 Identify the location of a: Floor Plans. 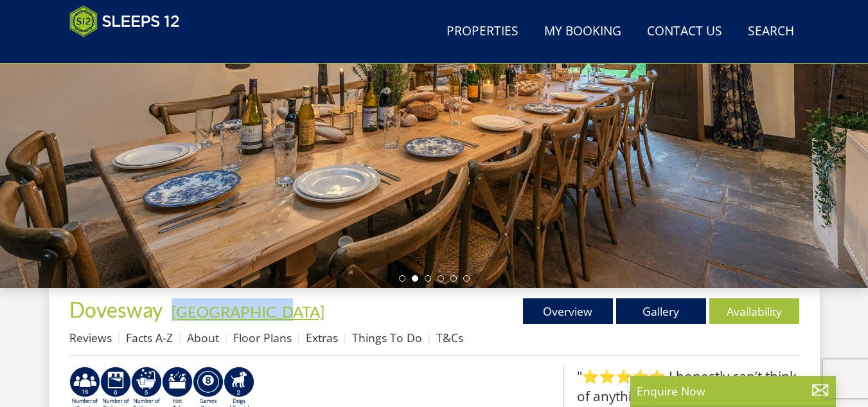
(262, 337).